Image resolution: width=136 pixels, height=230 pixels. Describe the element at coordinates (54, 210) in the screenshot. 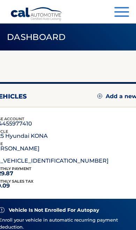

I see `span: vehicle is not enrolled for autopay` at that location.